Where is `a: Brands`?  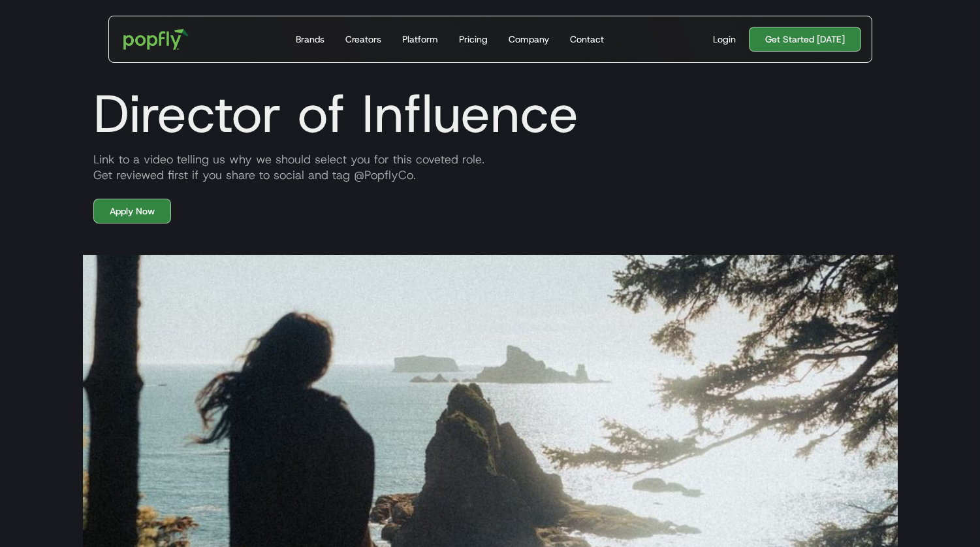
a: Brands is located at coordinates (310, 39).